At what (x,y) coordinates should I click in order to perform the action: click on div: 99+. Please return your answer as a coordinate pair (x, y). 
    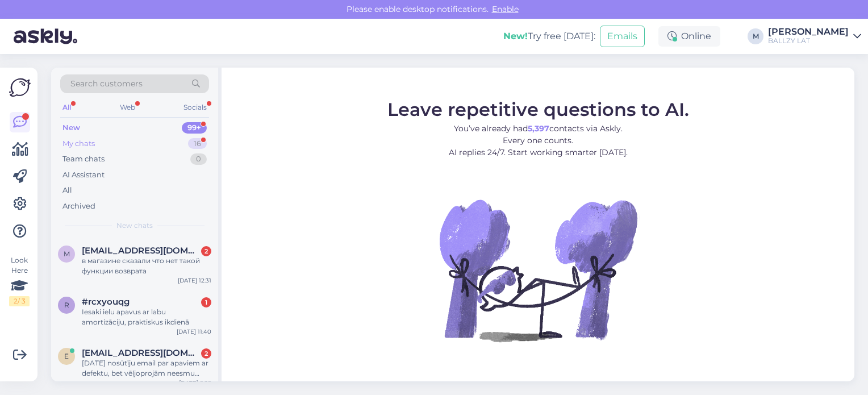
    Looking at the image, I should click on (194, 128).